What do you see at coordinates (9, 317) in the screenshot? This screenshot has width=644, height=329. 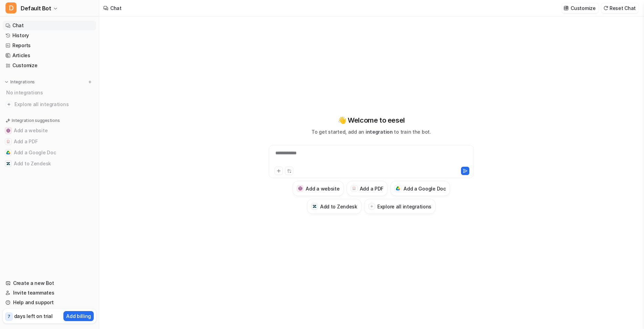 I see `p: 7` at bounding box center [9, 317].